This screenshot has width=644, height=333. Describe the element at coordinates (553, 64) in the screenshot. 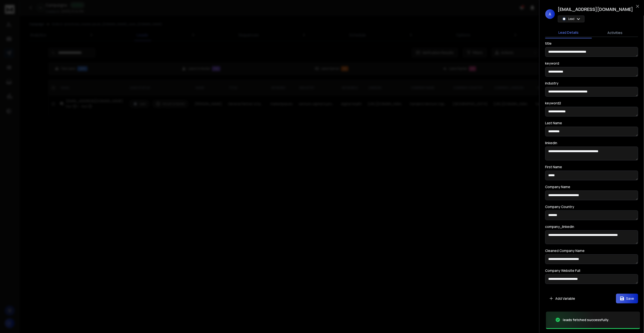

I see `label: keyword` at that location.